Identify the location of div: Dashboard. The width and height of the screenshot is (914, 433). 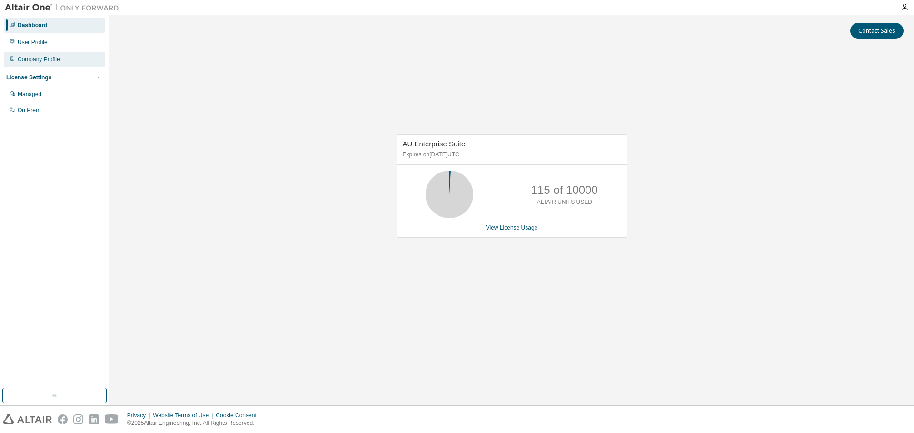
(32, 25).